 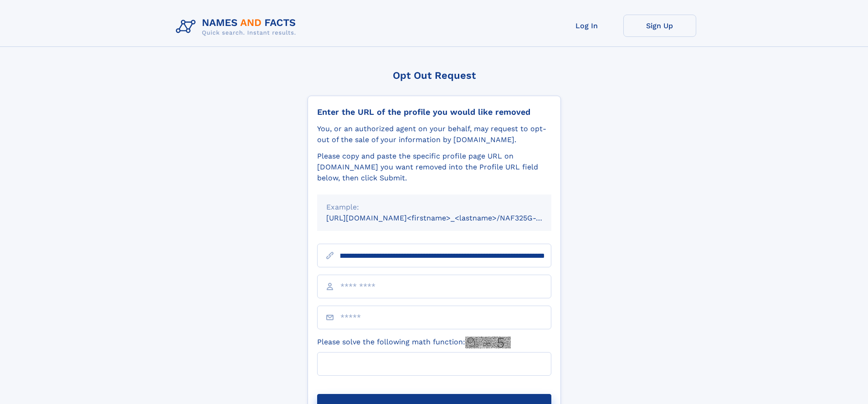 I want to click on a: Log In, so click(x=587, y=26).